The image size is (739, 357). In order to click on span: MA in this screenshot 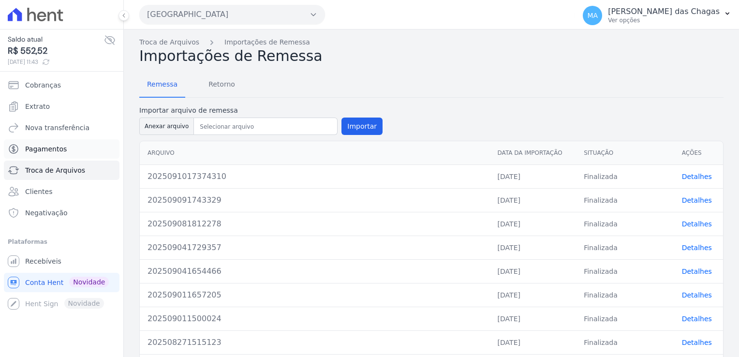, I will do `click(592, 15)`.